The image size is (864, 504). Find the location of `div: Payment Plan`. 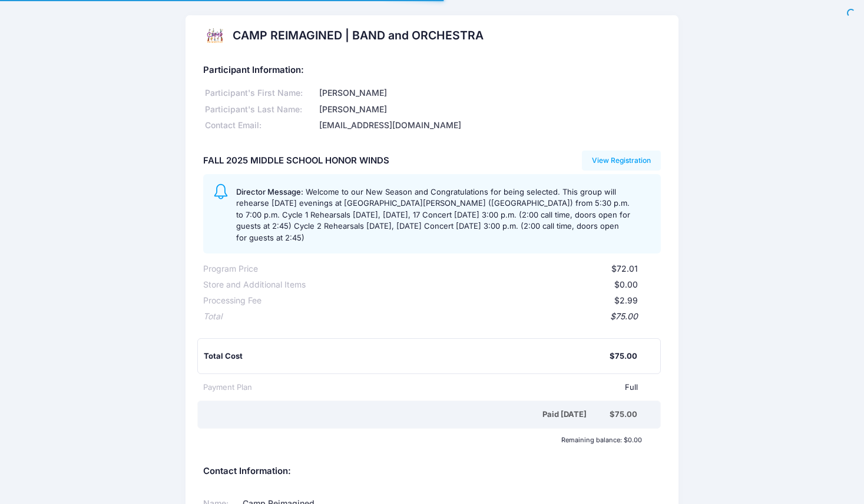

div: Payment Plan is located at coordinates (227, 388).